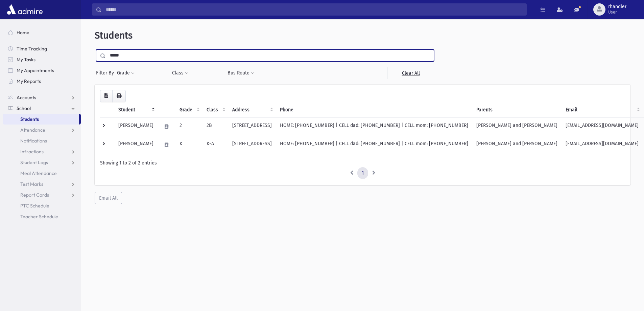 This screenshot has width=644, height=311. Describe the element at coordinates (617, 7) in the screenshot. I see `span: rhandler` at that location.